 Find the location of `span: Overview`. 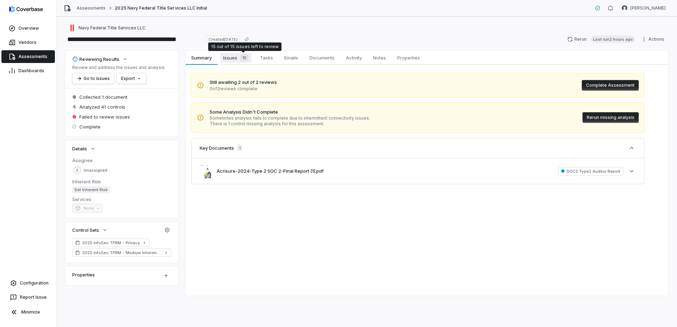

span: Overview is located at coordinates (29, 28).